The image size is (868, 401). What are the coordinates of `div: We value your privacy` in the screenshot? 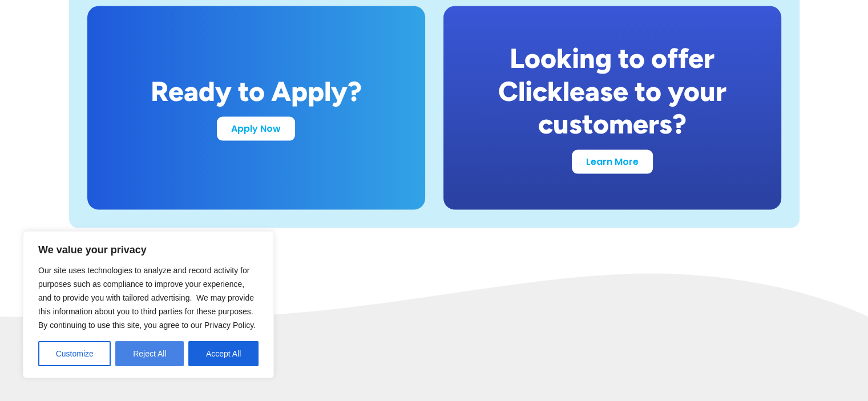 It's located at (148, 305).